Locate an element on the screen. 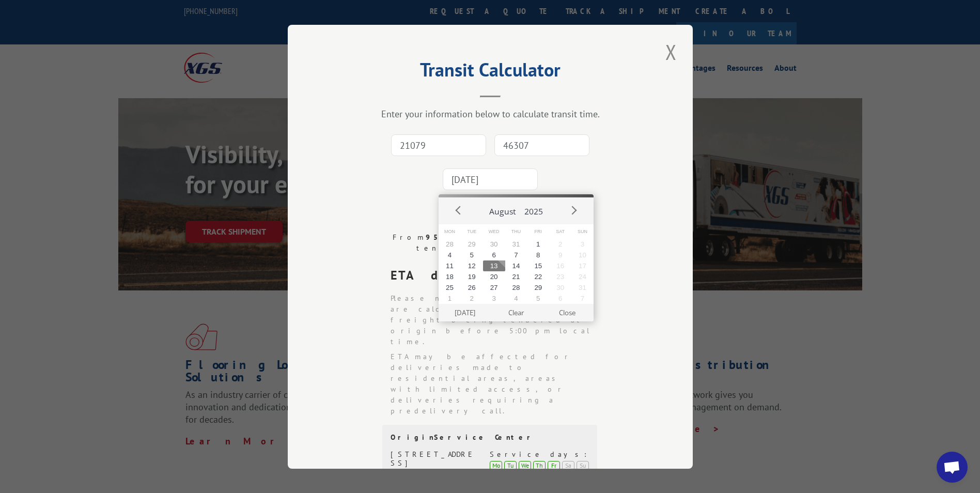 Image resolution: width=980 pixels, height=493 pixels. button: 25 is located at coordinates (450, 287).